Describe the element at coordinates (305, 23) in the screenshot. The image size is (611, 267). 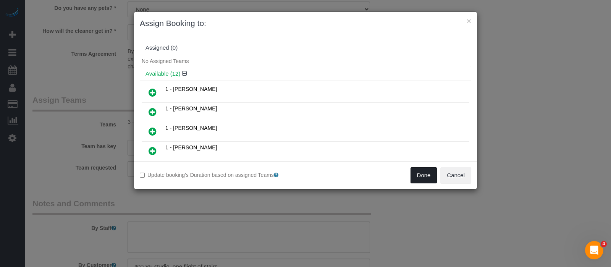
I see `h3: Assign Booking to:` at that location.